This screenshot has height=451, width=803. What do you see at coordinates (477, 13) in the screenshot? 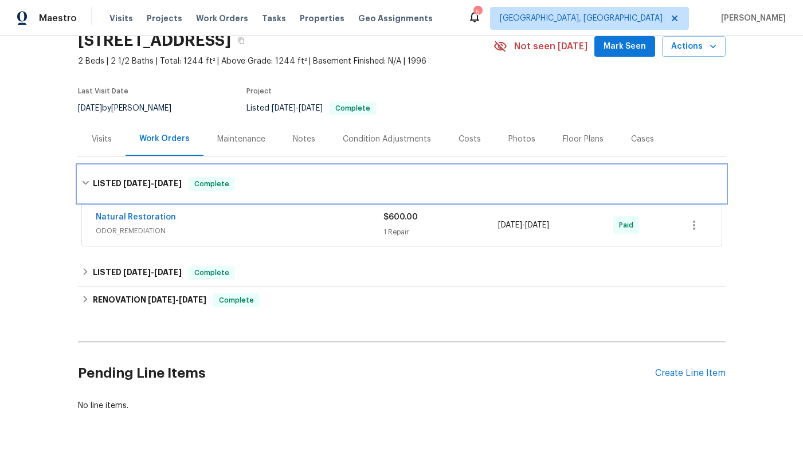
I see `div: 5` at bounding box center [477, 13].